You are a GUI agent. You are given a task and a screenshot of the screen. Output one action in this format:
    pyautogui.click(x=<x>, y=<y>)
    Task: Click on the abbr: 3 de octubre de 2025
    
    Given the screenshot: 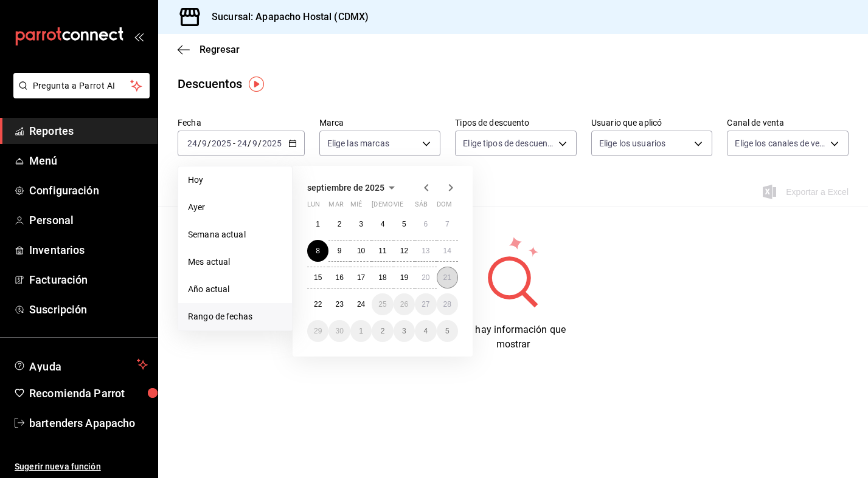 What is the action you would take?
    pyautogui.click(x=404, y=331)
    